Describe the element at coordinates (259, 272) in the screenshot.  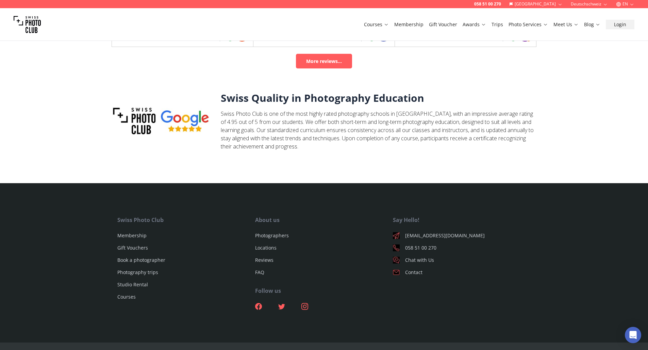
I see `a: FAQ` at that location.